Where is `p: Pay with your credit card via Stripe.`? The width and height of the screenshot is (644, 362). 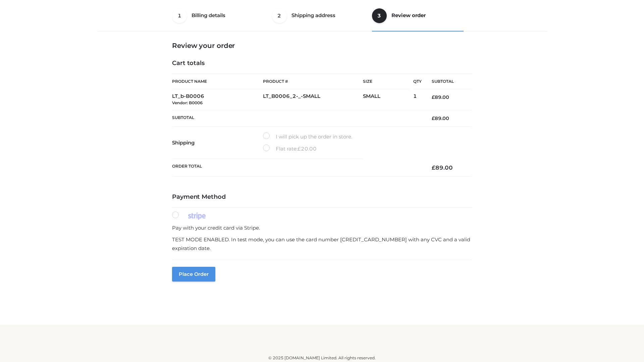 p: Pay with your credit card via Stripe. is located at coordinates (322, 228).